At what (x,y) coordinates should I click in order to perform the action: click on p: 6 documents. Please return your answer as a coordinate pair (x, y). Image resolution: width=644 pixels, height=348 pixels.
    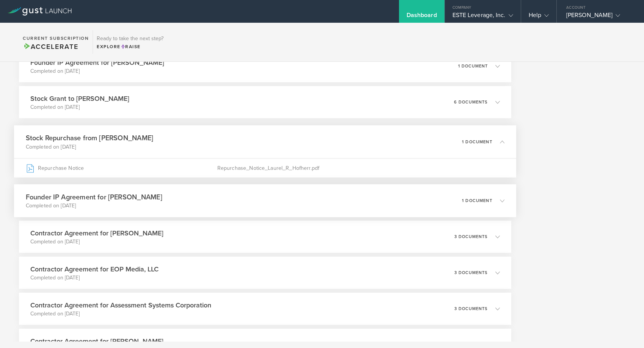
    Looking at the image, I should click on (471, 102).